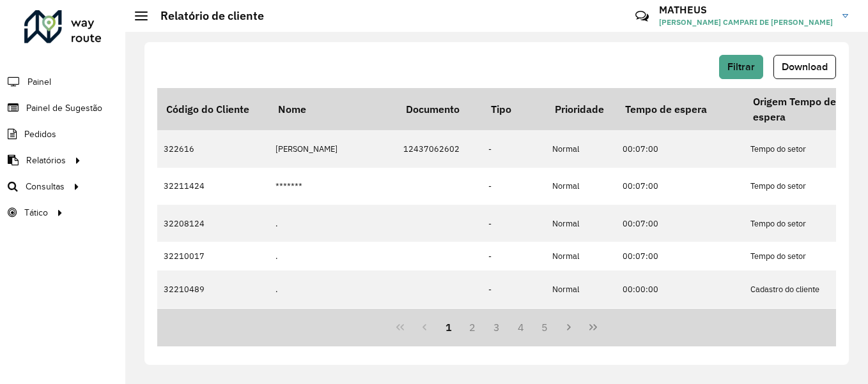 This screenshot has height=384, width=868. I want to click on th: Tempo de espera, so click(680, 109).